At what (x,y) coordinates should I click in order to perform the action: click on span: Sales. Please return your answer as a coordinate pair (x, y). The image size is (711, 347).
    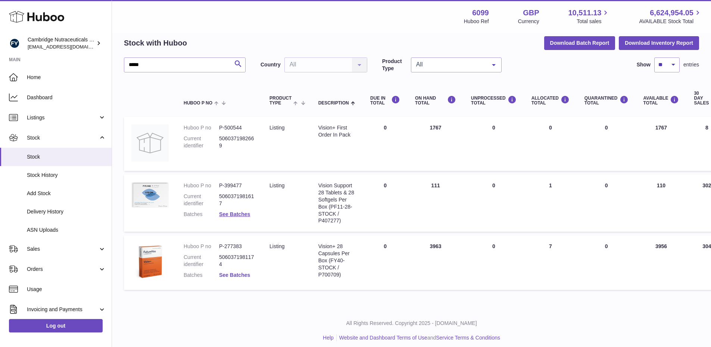
    Looking at the image, I should click on (62, 249).